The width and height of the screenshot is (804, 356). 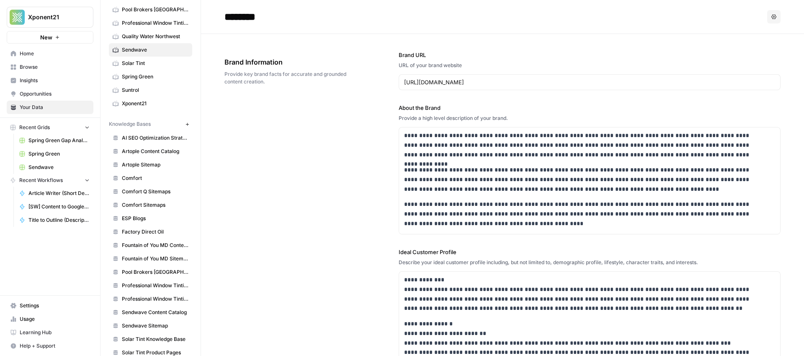 What do you see at coordinates (590, 108) in the screenshot?
I see `label: About the Brand` at bounding box center [590, 108].